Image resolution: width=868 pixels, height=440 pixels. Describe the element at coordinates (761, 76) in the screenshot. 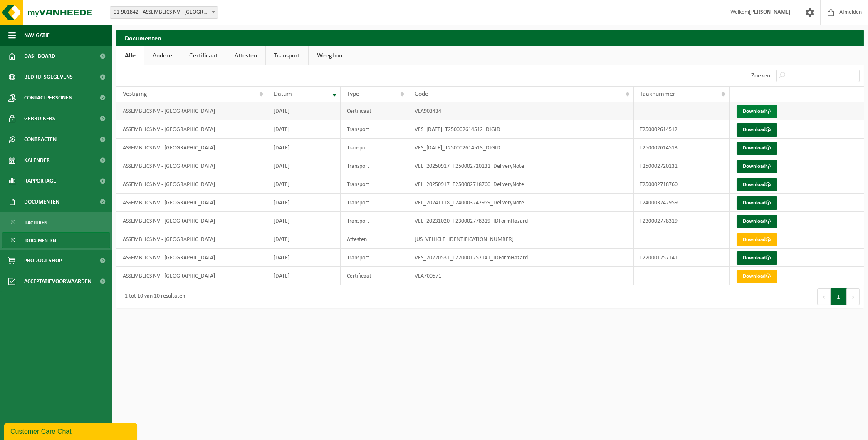

I see `label: Zoeken:` at that location.